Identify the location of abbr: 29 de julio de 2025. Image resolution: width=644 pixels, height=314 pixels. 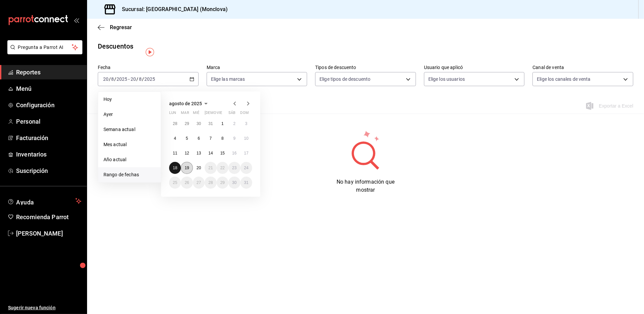
(186, 124).